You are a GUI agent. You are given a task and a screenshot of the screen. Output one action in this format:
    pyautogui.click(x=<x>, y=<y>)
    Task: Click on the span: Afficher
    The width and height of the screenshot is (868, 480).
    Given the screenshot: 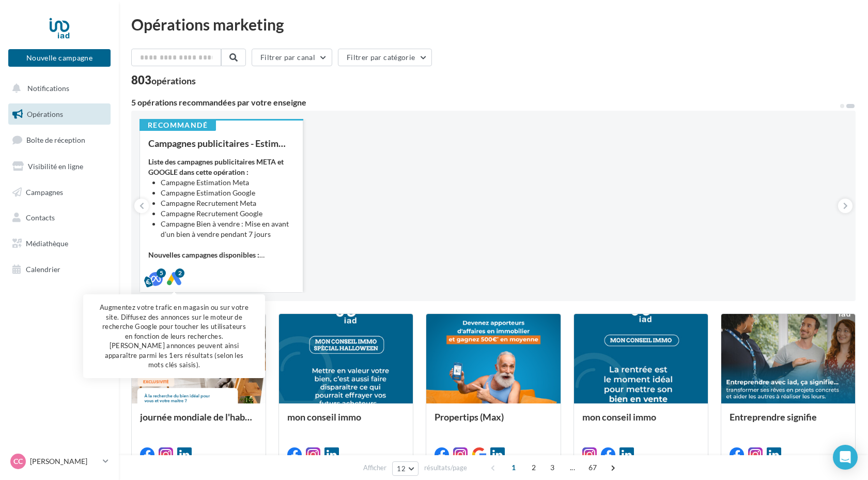 What is the action you would take?
    pyautogui.click(x=374, y=468)
    